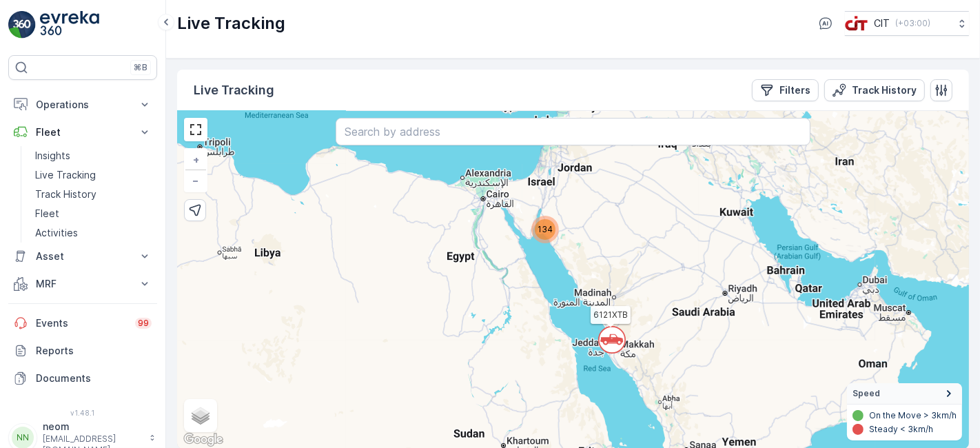 The height and width of the screenshot is (448, 980). What do you see at coordinates (93, 213) in the screenshot?
I see `a: Fleet` at bounding box center [93, 213].